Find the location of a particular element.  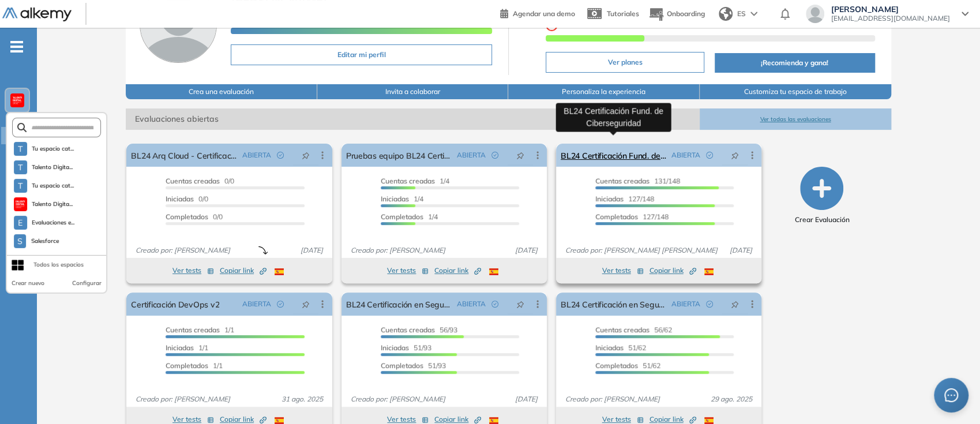

button: Ver todas las evaluaciones is located at coordinates (795, 119).